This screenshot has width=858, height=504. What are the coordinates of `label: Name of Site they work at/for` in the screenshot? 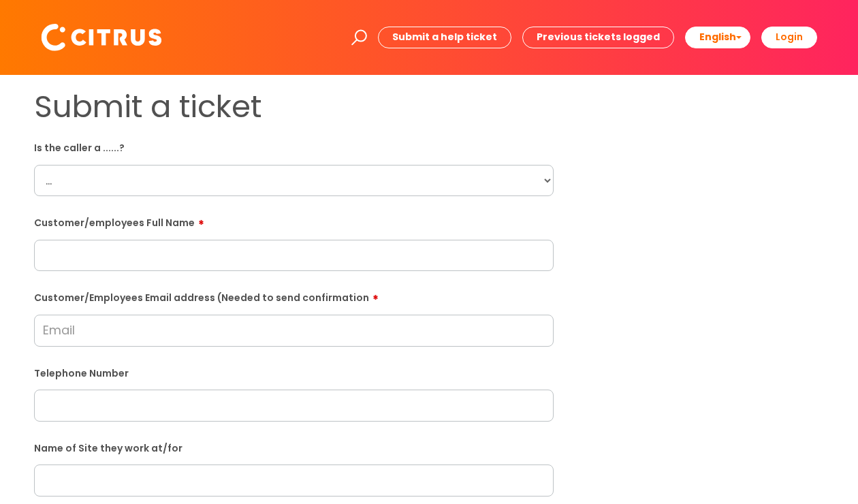 It's located at (294, 447).